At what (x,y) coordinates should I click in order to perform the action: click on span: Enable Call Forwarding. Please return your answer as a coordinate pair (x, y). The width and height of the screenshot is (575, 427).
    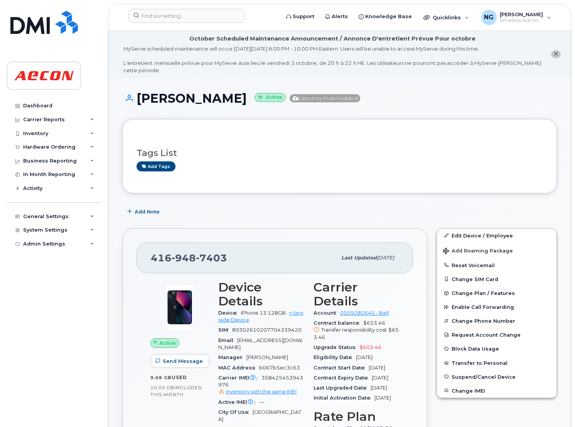
    Looking at the image, I should click on (483, 307).